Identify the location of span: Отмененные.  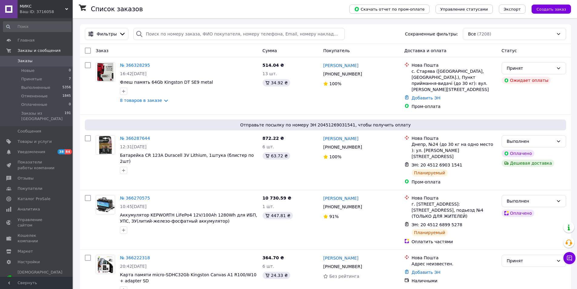
(34, 96).